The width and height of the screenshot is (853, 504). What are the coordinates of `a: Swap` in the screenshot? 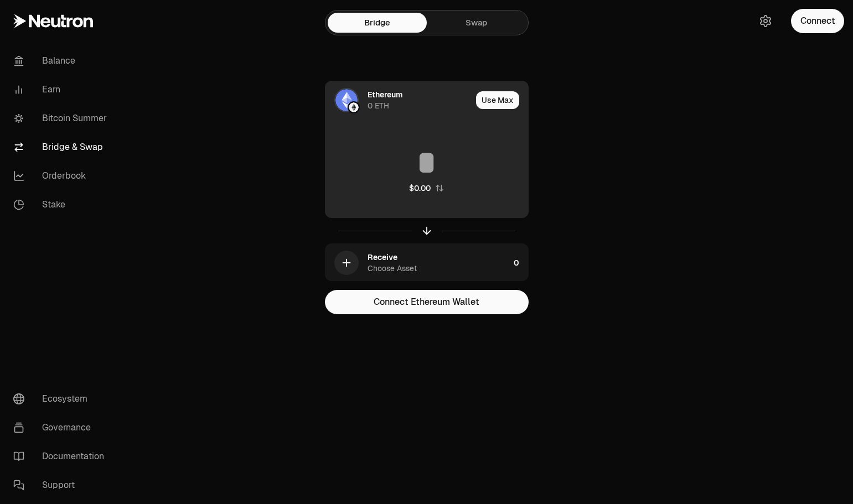 It's located at (477, 23).